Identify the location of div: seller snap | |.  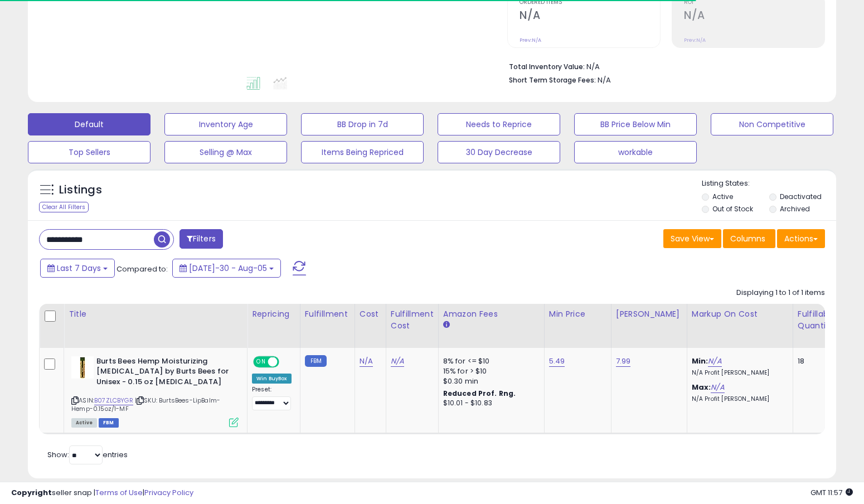
(102, 493).